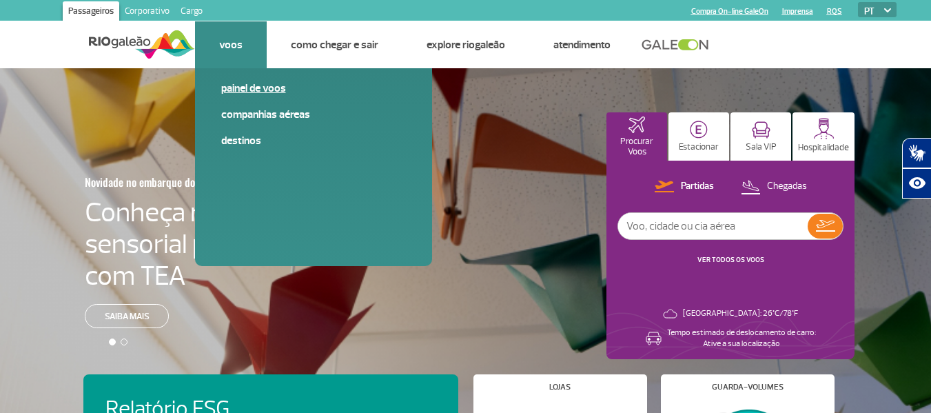  I want to click on a: Corporativo, so click(147, 12).